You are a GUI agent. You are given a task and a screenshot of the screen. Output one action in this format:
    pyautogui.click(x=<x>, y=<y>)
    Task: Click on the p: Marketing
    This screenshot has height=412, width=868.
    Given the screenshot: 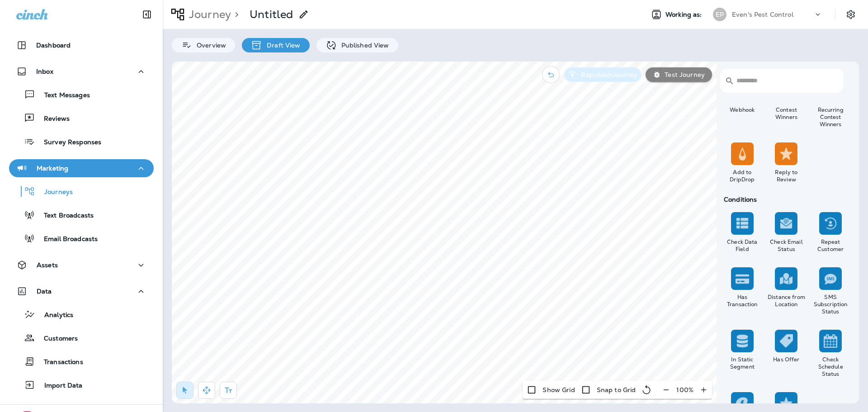 What is the action you would take?
    pyautogui.click(x=52, y=168)
    